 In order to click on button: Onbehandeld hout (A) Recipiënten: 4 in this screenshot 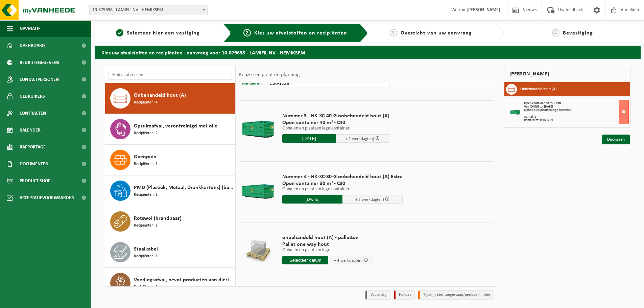, I will do `click(170, 98)`.